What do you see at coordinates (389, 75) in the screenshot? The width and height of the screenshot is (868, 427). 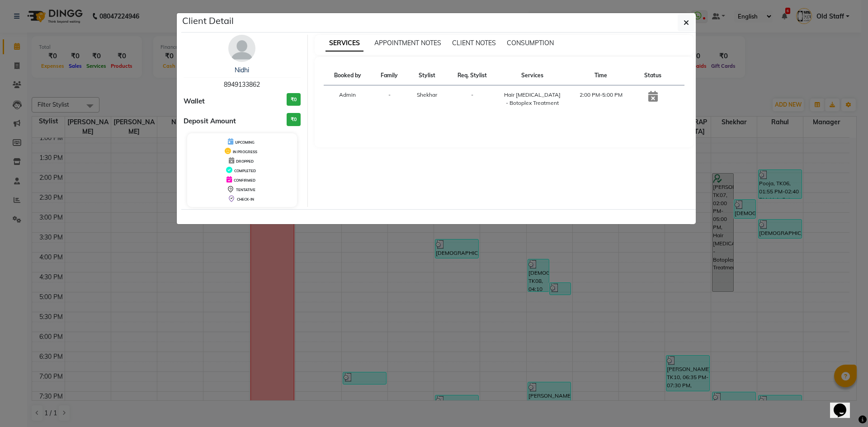 I see `th: Family` at bounding box center [389, 75].